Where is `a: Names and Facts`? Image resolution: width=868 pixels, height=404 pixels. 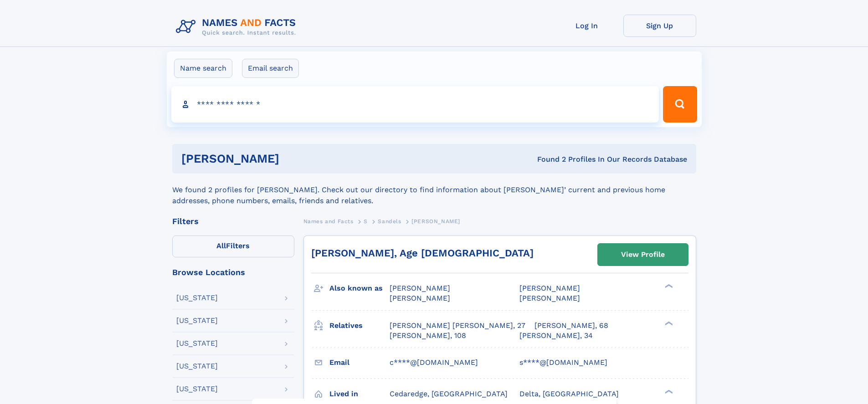 a: Names and Facts is located at coordinates (328, 221).